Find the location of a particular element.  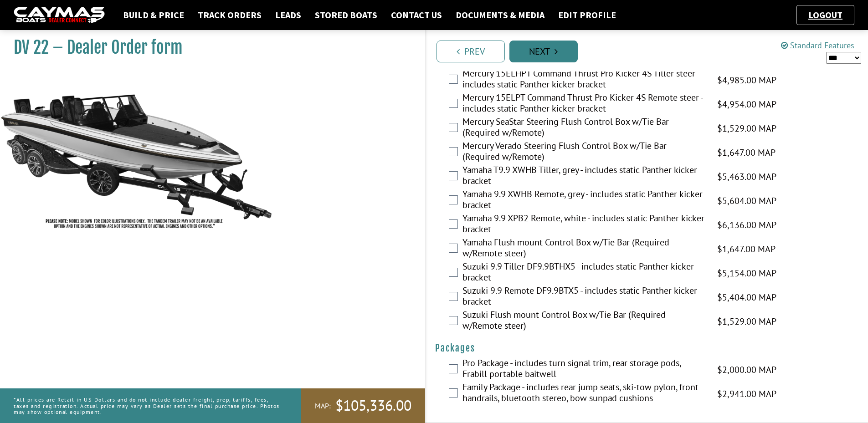

label: Yamaha T9.9 XWHB Tiller, grey - includes static Panther kicker bracket is located at coordinates (584, 176).